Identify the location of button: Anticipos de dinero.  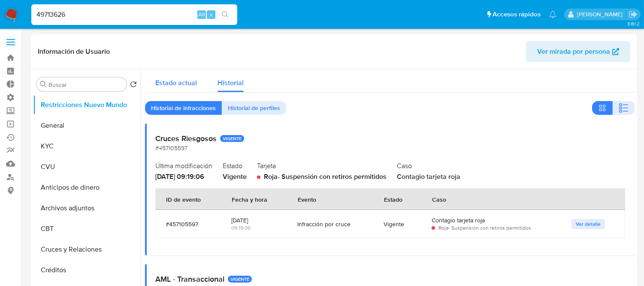
(87, 187).